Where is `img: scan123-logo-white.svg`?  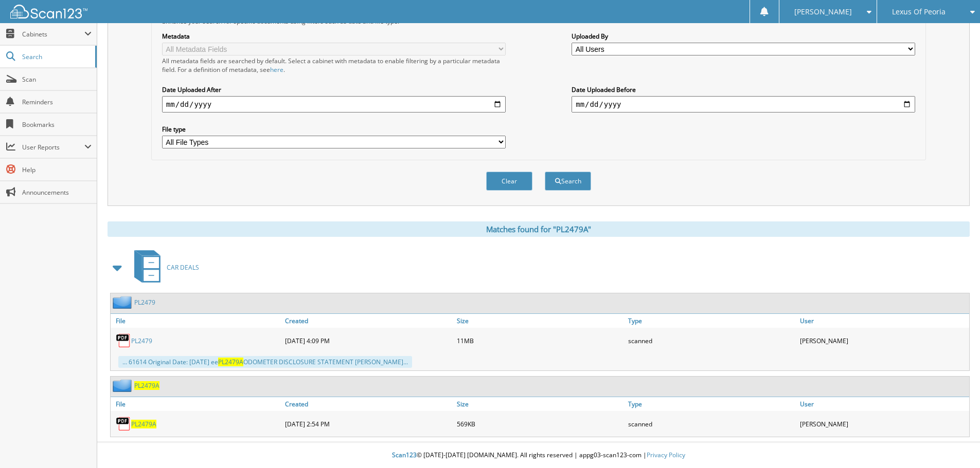 img: scan123-logo-white.svg is located at coordinates (49, 11).